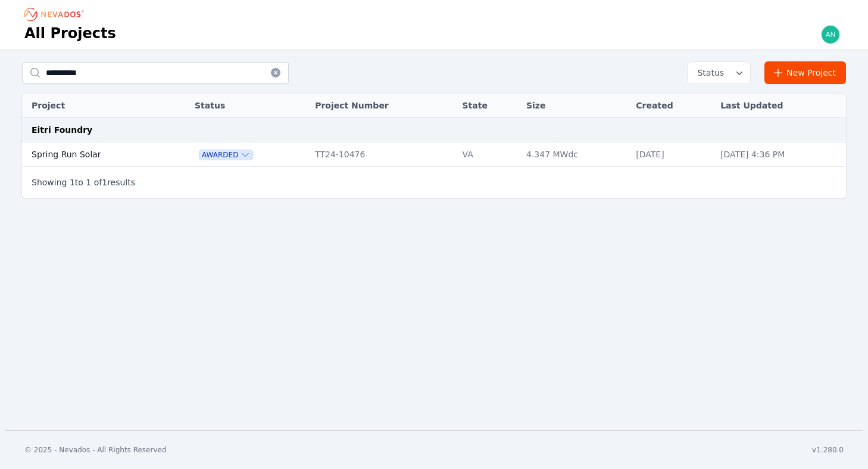 The image size is (868, 469). I want to click on td: Eitri Foundry, so click(434, 130).